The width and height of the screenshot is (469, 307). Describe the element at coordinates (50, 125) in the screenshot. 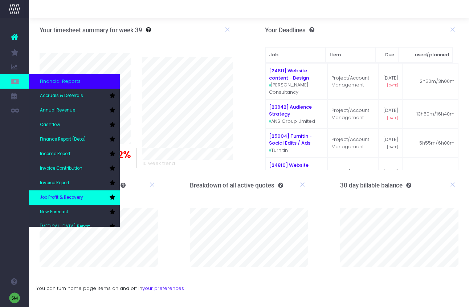

I see `span: Cashflow` at that location.